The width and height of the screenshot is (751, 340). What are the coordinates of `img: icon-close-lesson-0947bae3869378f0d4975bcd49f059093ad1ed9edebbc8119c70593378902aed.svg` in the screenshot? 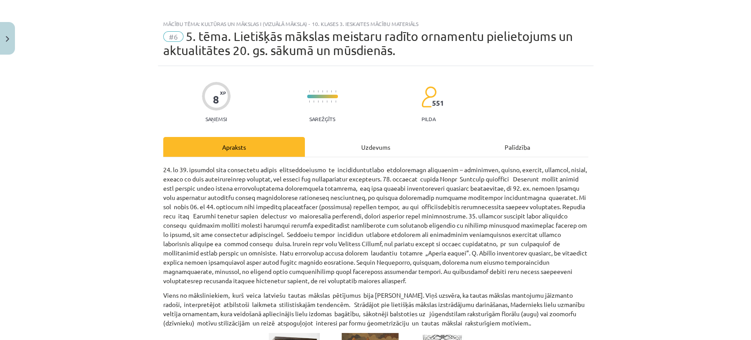 It's located at (7, 39).